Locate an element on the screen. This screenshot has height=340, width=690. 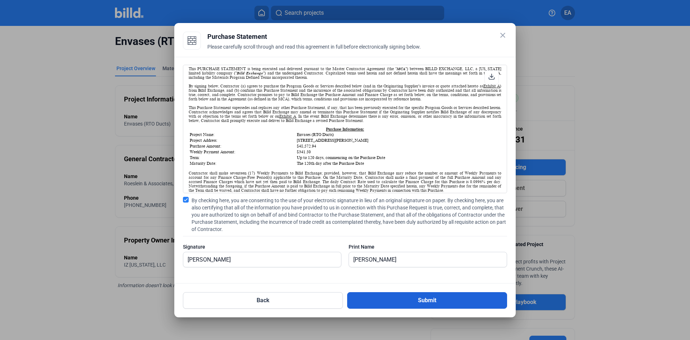
div: By signing below, Contractor (a) agrees to purchase the Program Goods or Services described below... is located at coordinates (345, 92).